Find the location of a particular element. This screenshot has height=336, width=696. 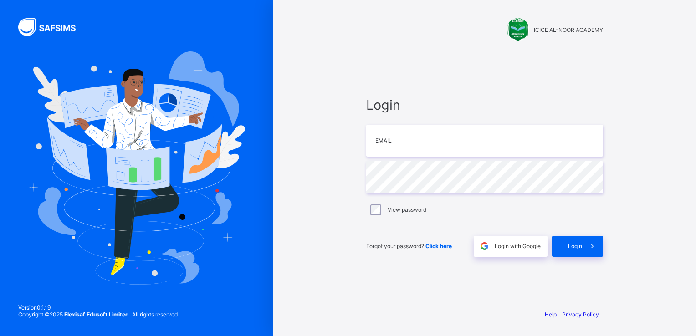

img: google.396cfc9801f0270233282035f929180a.svg is located at coordinates (484, 246).